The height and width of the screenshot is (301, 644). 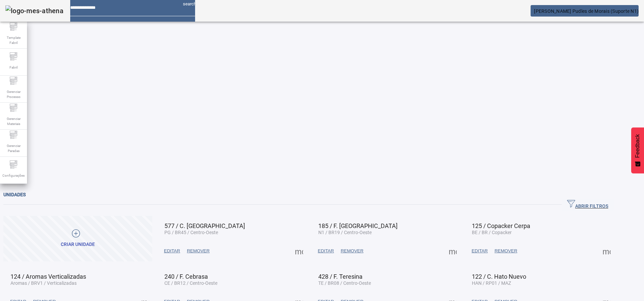 What do you see at coordinates (588, 205) in the screenshot?
I see `button: ABRIR FILTROS` at bounding box center [588, 205].